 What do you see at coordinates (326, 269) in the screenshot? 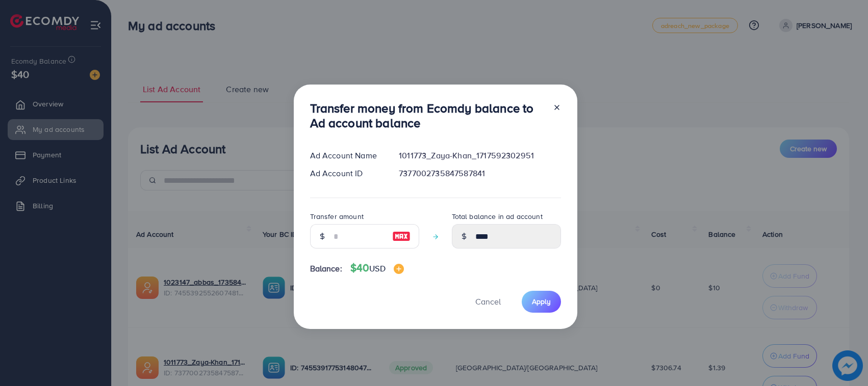
I see `span: Balance:` at bounding box center [326, 269].